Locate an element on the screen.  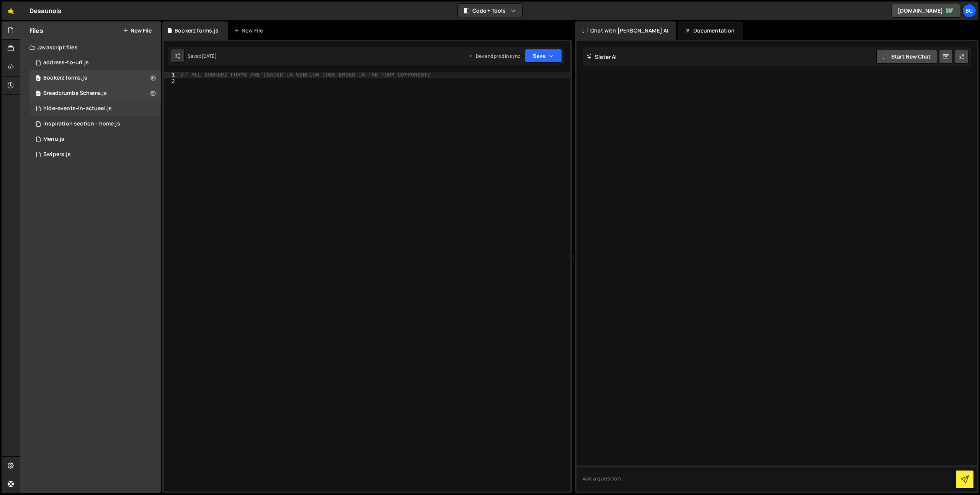
div: address-to-url.js is located at coordinates (66, 63).